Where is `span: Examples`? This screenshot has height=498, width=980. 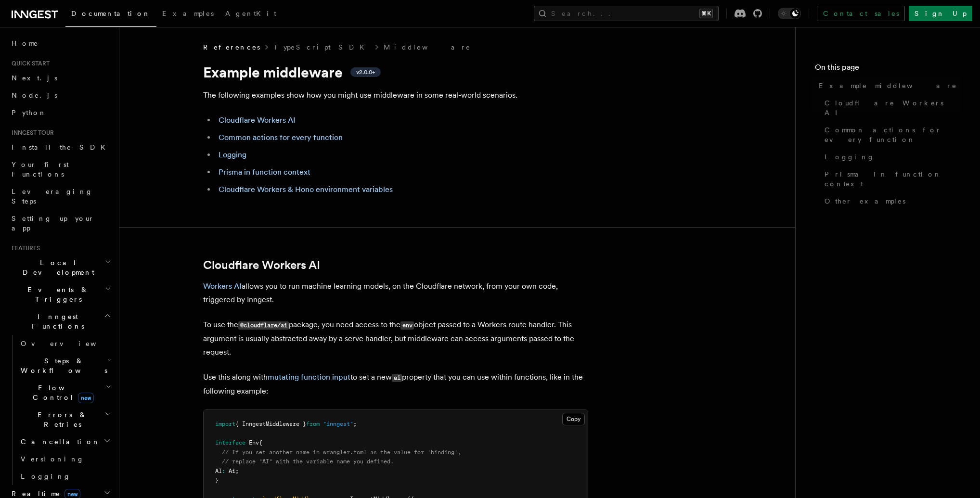 span: Examples is located at coordinates (188, 13).